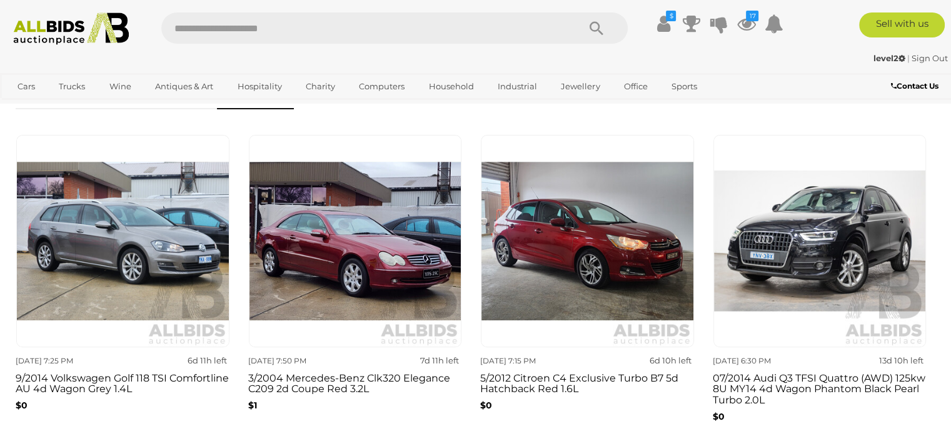 The width and height of the screenshot is (951, 439). Describe the element at coordinates (451, 86) in the screenshot. I see `a: Household` at that location.